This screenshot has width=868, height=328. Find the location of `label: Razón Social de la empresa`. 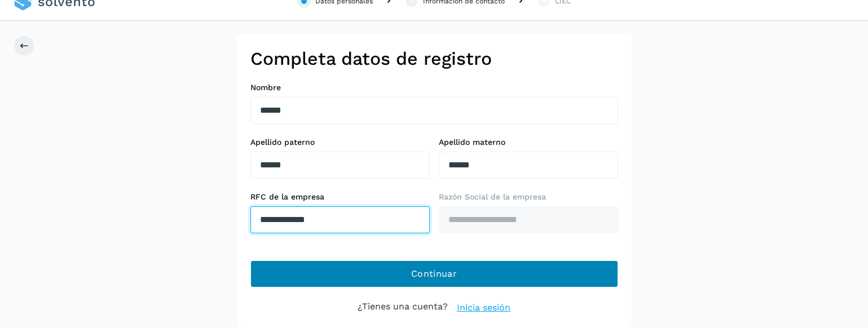

label: Razón Social de la empresa is located at coordinates (528, 197).